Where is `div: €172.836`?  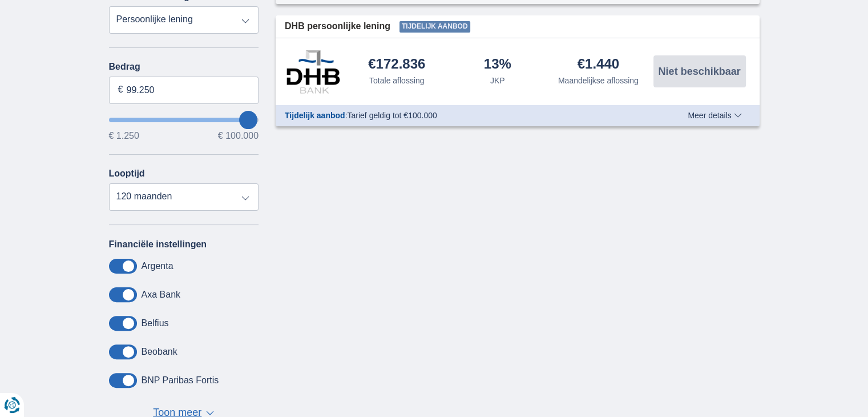
div: €172.836 is located at coordinates (397, 65).